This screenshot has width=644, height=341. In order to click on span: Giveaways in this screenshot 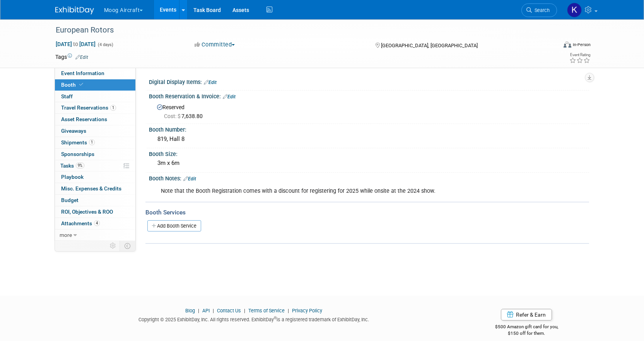, I will do `click(73, 131)`.